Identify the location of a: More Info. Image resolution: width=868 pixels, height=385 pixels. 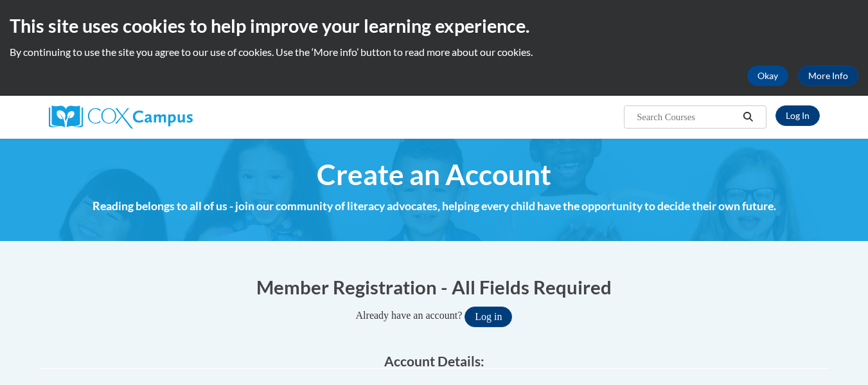
(828, 75).